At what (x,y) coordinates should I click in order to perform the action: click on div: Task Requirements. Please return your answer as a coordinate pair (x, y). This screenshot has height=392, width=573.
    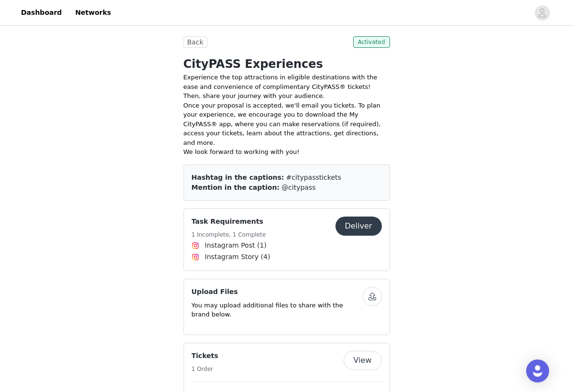
    Looking at the image, I should click on (287, 239).